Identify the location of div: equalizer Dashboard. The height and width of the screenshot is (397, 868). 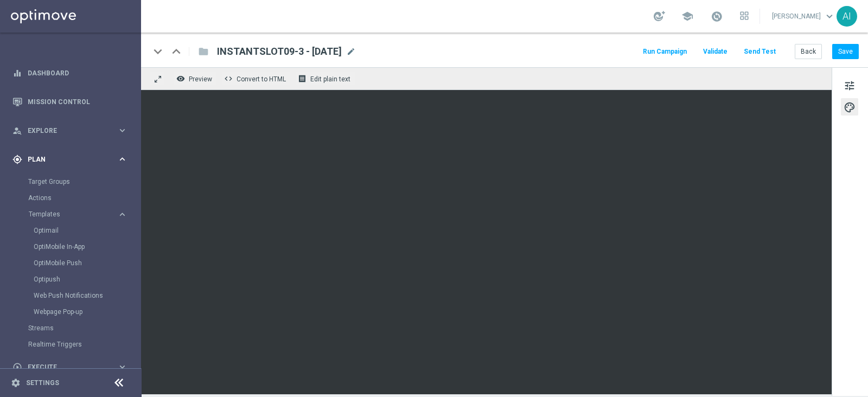
(70, 73).